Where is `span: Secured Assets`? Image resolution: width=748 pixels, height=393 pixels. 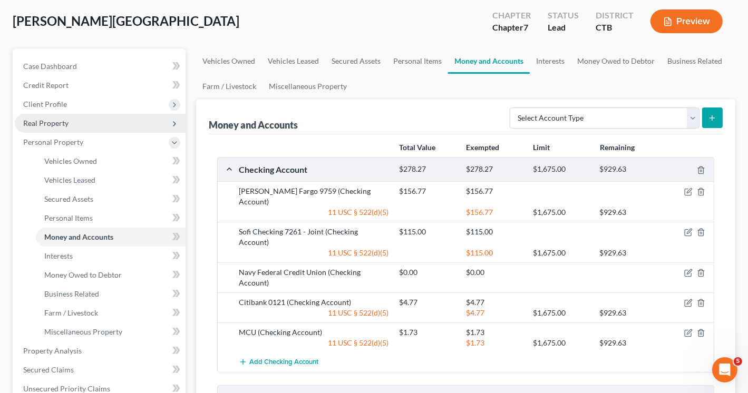
span: Secured Assets is located at coordinates (68, 199).